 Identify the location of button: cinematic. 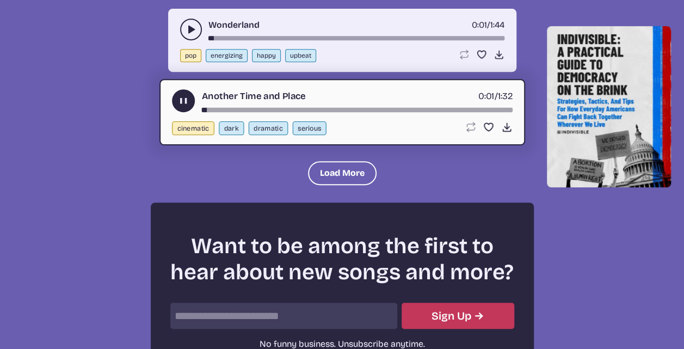
(193, 128).